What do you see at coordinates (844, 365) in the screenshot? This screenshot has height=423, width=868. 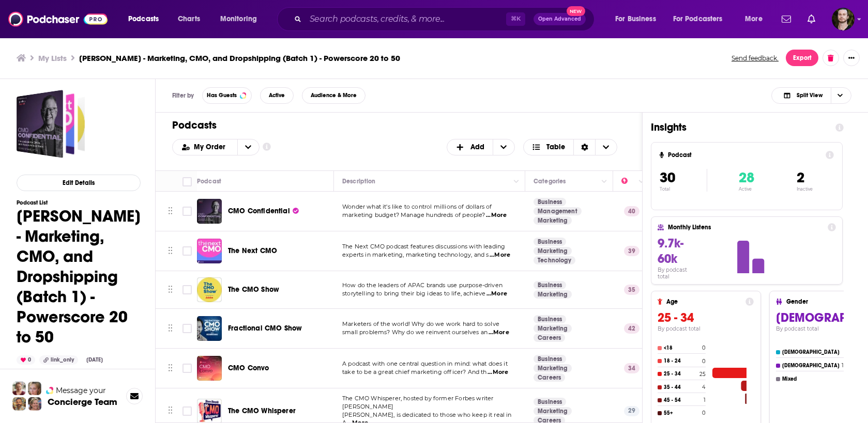 I see `h4: 17` at bounding box center [844, 365].